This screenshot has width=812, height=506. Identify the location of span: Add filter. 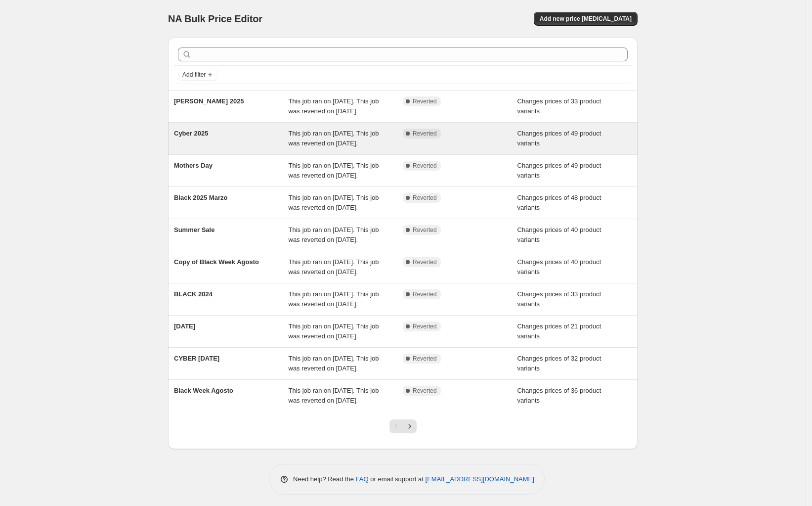
(194, 75).